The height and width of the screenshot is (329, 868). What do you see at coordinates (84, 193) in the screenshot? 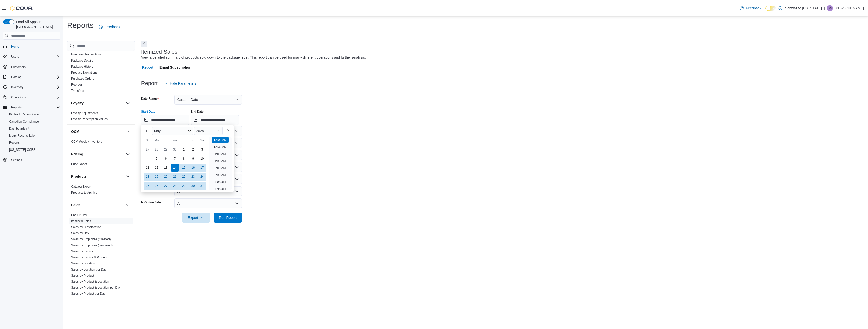
I see `span: Products to Archive` at bounding box center [84, 193].